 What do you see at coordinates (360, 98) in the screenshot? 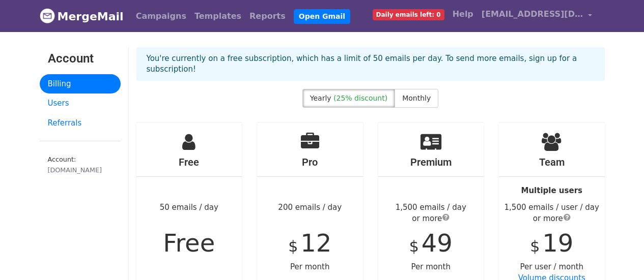
I see `span: (25% discount)` at bounding box center [360, 98].